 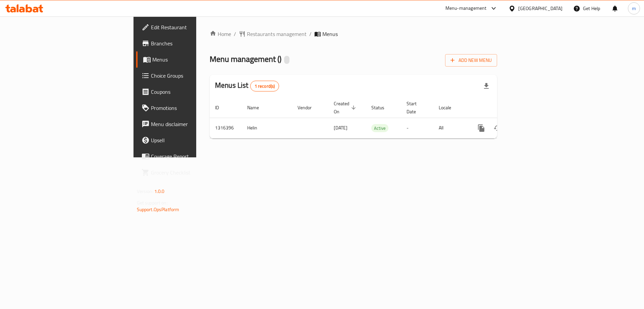 I want to click on span: Grocery Checklist, so click(x=194, y=172).